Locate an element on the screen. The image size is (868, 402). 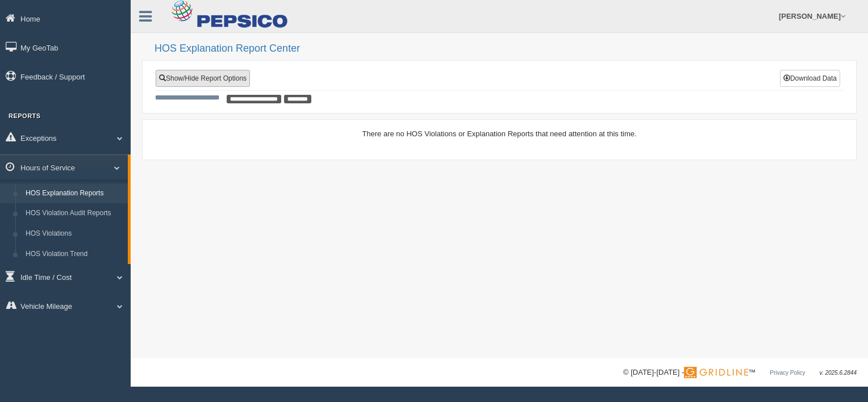
span: v. 2025.6.2844 is located at coordinates (838, 372).